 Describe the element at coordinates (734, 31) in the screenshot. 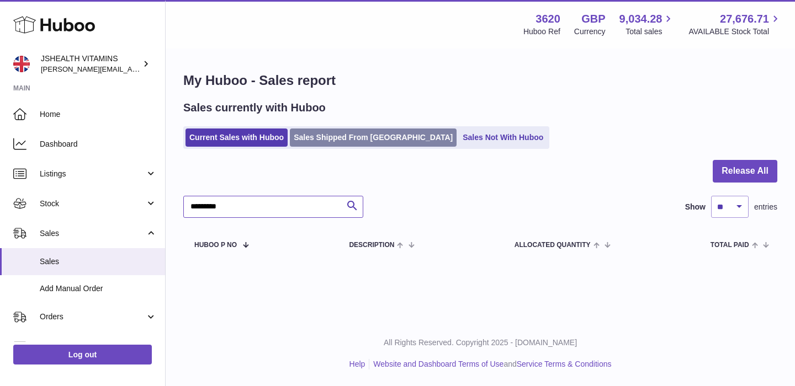

I see `span: AVAILABLE Stock Total` at that location.